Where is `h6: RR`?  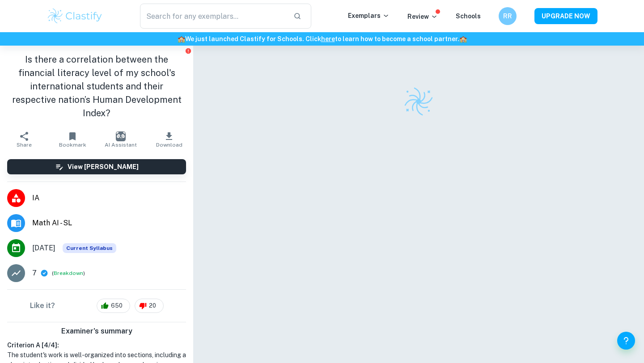
h6: RR is located at coordinates (508, 16).